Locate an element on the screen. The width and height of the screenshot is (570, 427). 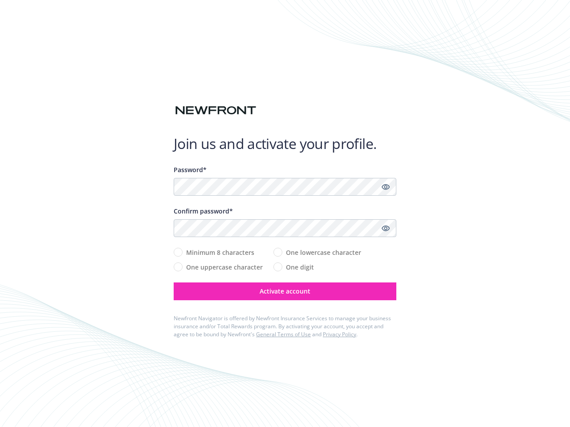
img: Newfront logo is located at coordinates (215, 110).